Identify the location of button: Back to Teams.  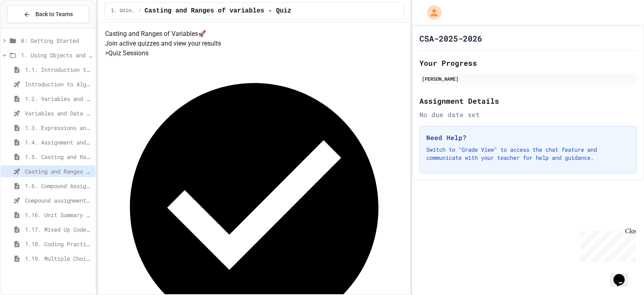
(48, 14).